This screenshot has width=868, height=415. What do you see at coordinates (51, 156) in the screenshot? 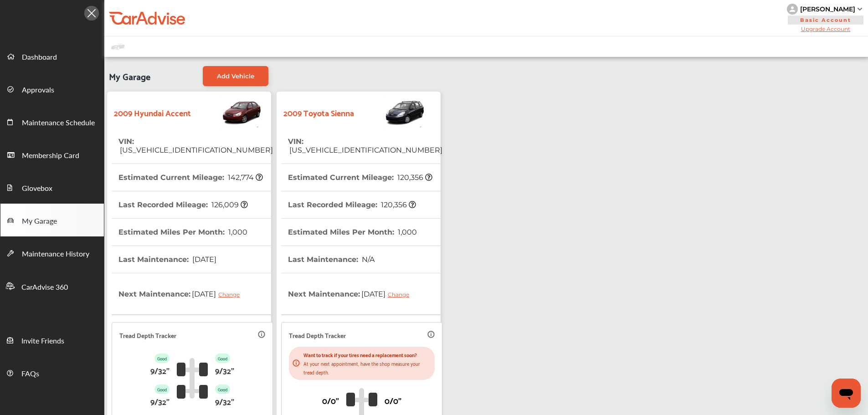
I see `span: Membership Card` at bounding box center [51, 156].